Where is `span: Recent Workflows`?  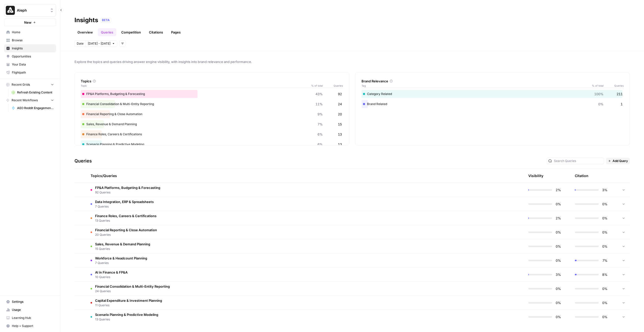
span: Recent Workflows is located at coordinates (25, 100).